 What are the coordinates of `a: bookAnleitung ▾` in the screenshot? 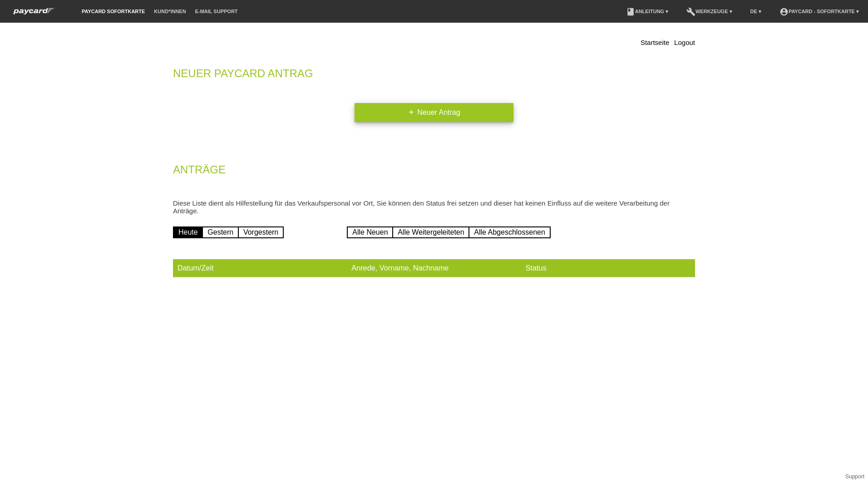 It's located at (647, 11).